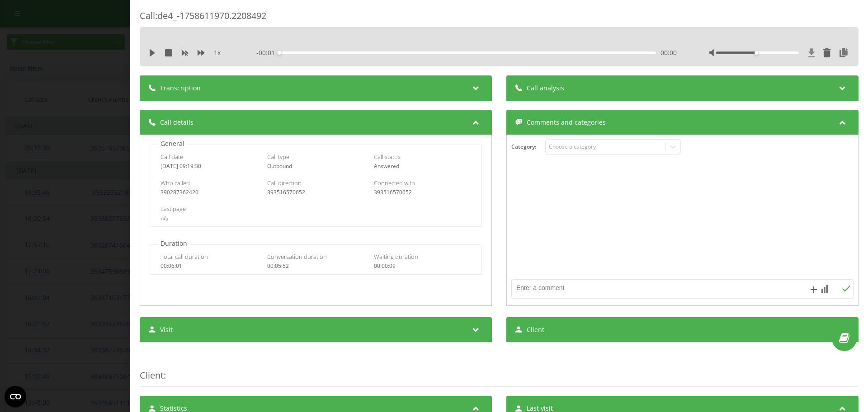 This screenshot has height=412, width=868. Describe the element at coordinates (172, 157) in the screenshot. I see `span: Call date` at that location.